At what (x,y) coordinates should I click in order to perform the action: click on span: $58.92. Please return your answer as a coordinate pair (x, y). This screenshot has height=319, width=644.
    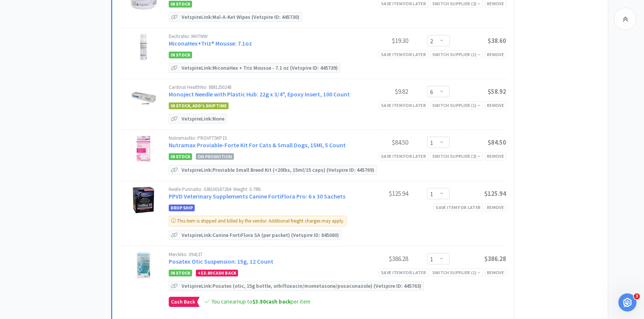
    Looking at the image, I should click on (497, 92).